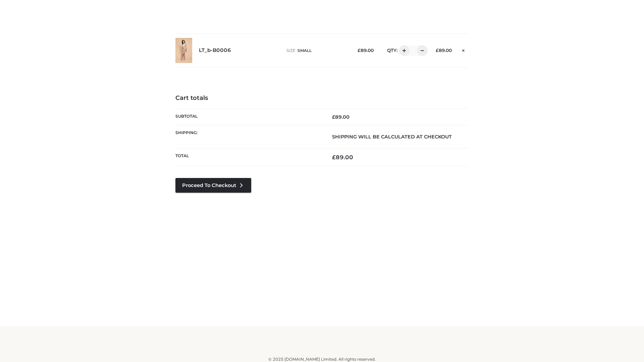 The height and width of the screenshot is (362, 644). Describe the element at coordinates (304, 50) in the screenshot. I see `span: SMALL` at that location.